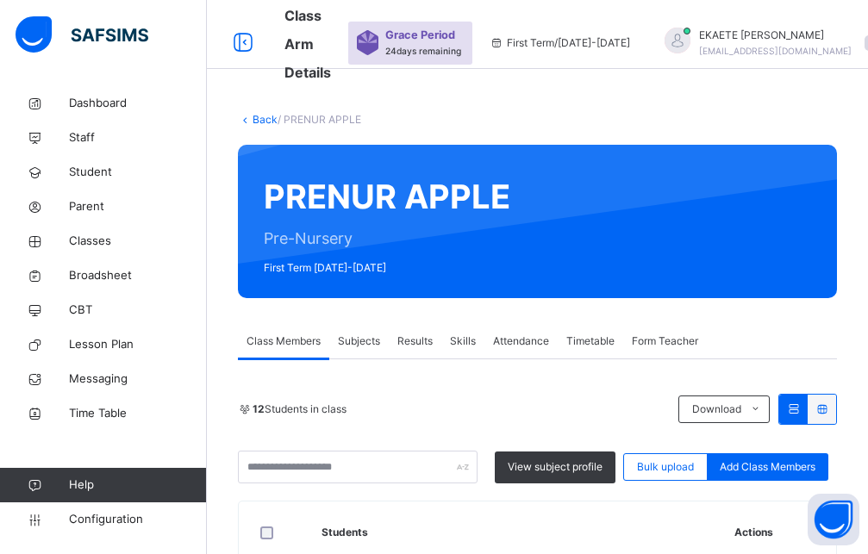  Describe the element at coordinates (138, 379) in the screenshot. I see `span: Messaging` at that location.